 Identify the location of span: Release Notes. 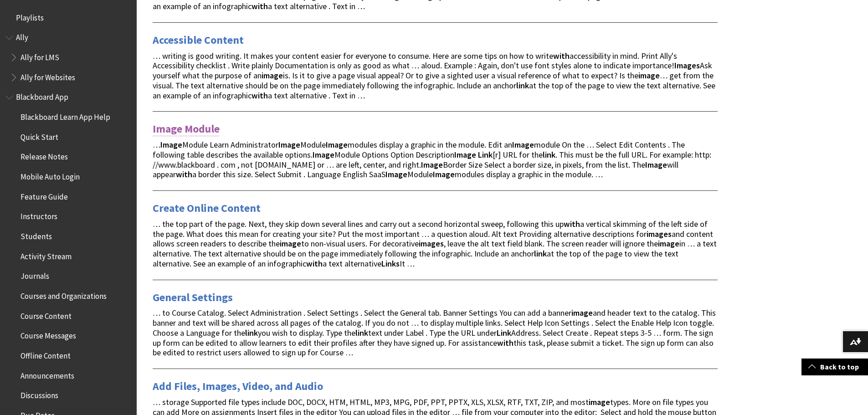
(44, 155).